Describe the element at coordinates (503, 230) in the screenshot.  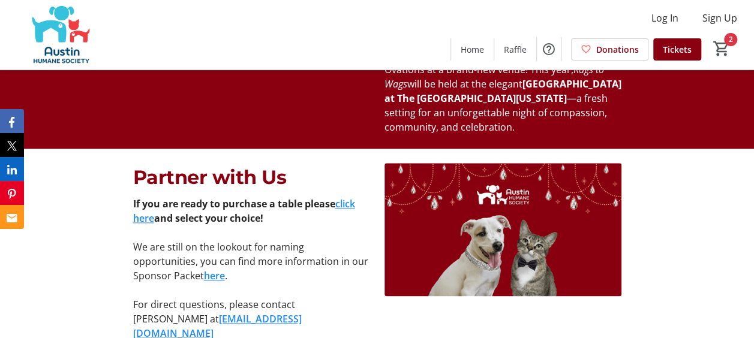
I see `img: undefined` at that location.